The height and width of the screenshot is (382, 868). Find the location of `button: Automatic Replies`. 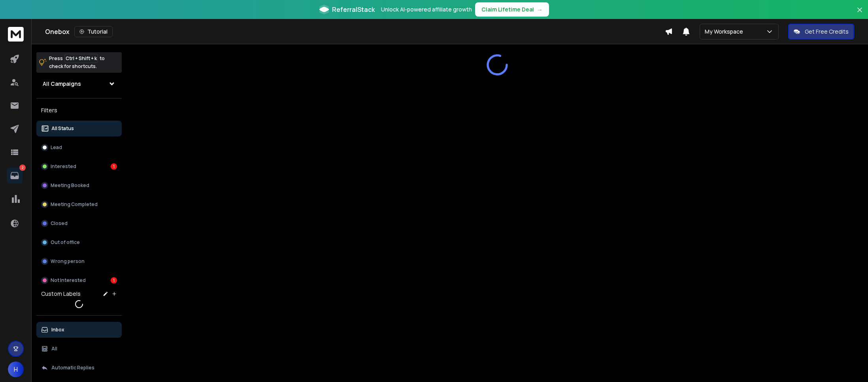

button: Automatic Replies is located at coordinates (79, 368).